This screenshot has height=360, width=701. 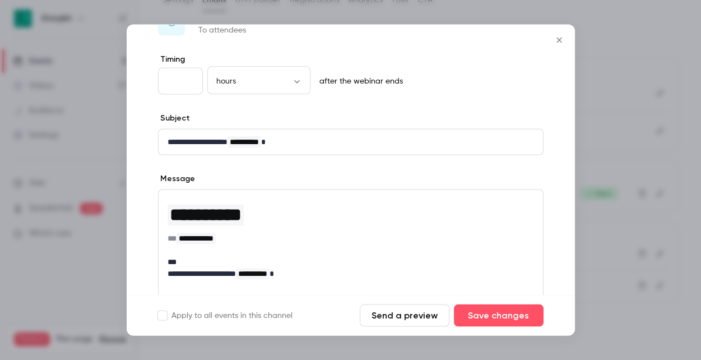 I want to click on div: hours, so click(x=259, y=81).